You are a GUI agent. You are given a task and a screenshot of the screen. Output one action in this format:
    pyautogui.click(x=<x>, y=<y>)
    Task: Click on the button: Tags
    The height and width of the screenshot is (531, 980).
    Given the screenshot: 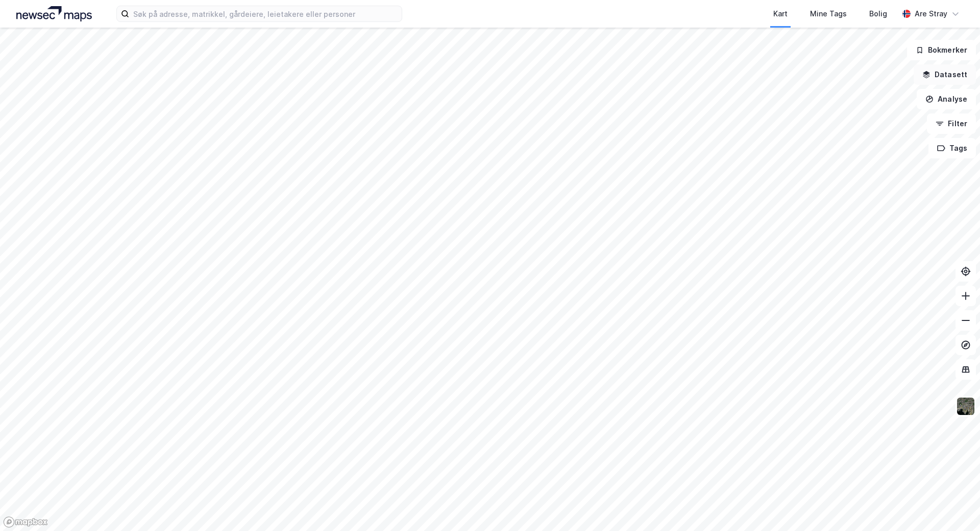 What is the action you would take?
    pyautogui.click(x=953, y=148)
    